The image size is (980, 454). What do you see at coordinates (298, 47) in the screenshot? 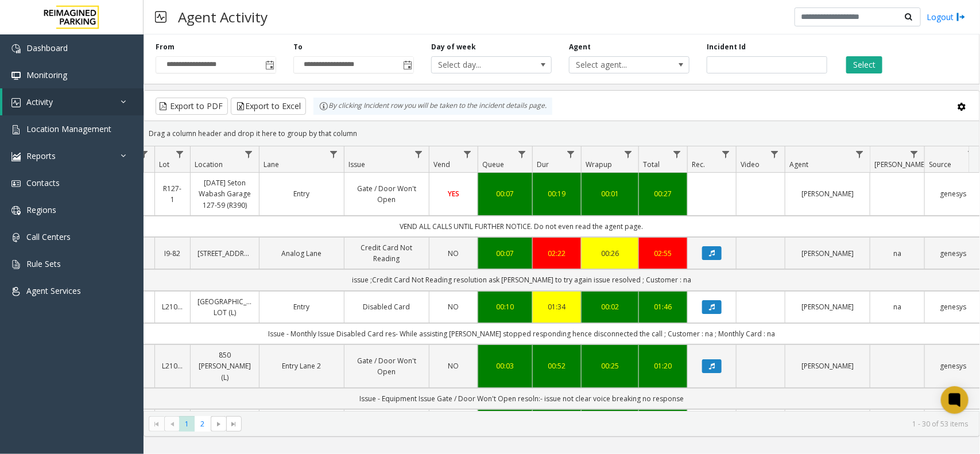
I see `label: To` at bounding box center [298, 47].